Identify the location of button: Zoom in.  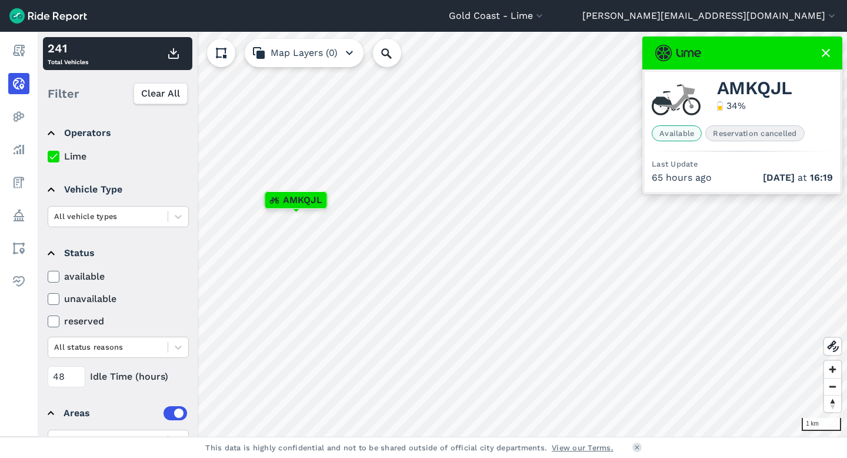
(832, 369).